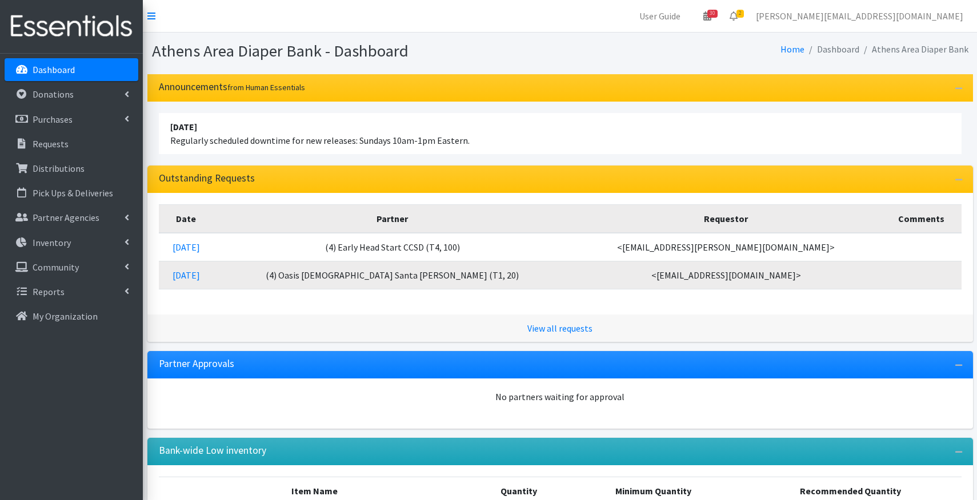 Image resolution: width=977 pixels, height=500 pixels. What do you see at coordinates (560, 134) in the screenshot?
I see `li: Regularly scheduled downtime for new releases: Sundays 10am-1pm Eastern.` at bounding box center [560, 134].